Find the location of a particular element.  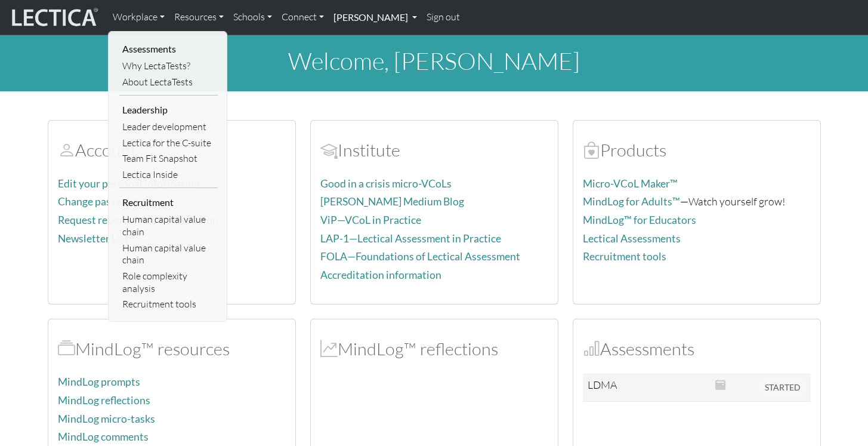

a: Workplace is located at coordinates (138, 17).